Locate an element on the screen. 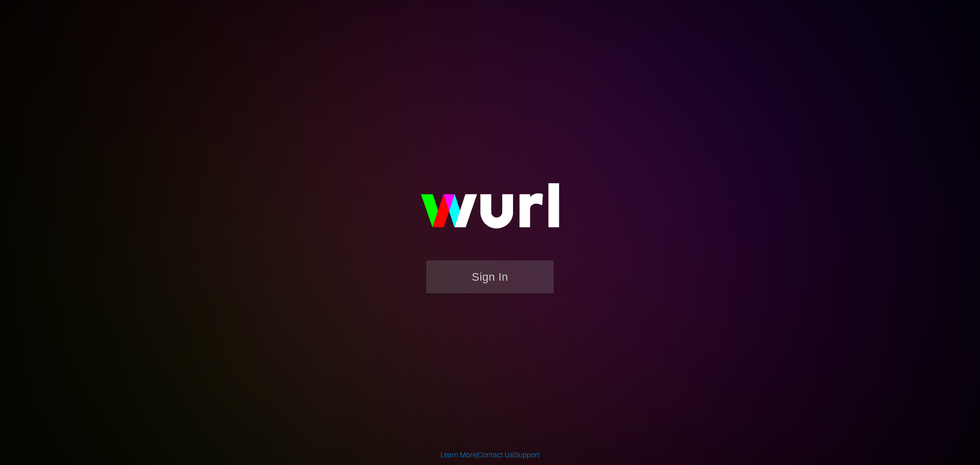 This screenshot has height=465, width=980. button: Sign In is located at coordinates (490, 276).